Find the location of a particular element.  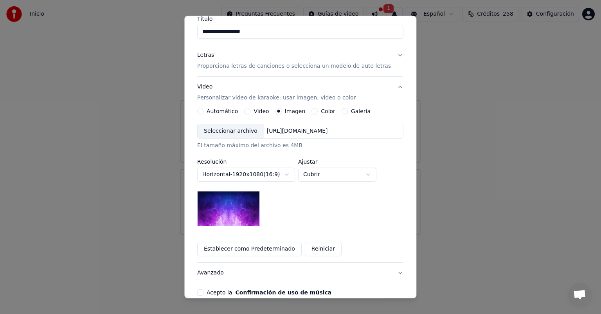

button: Acepto la is located at coordinates (284, 292).